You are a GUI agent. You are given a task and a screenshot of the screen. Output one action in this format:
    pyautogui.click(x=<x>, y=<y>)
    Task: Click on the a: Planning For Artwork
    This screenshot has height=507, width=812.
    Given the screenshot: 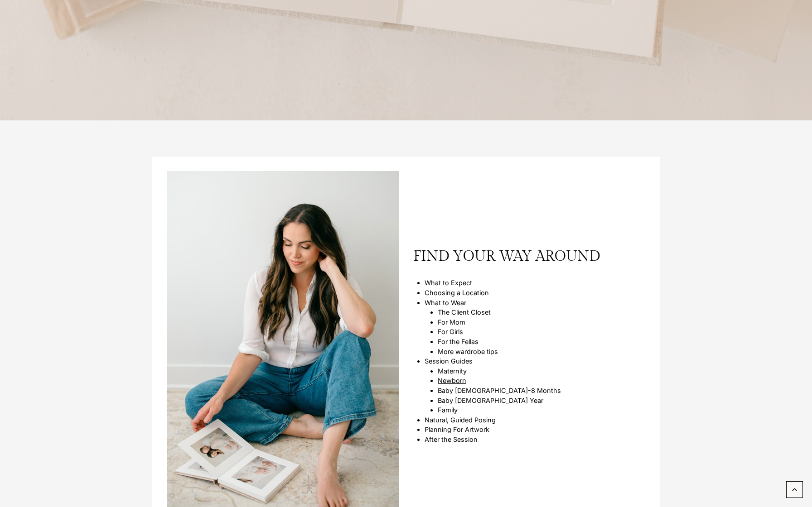 What is the action you would take?
    pyautogui.click(x=457, y=429)
    